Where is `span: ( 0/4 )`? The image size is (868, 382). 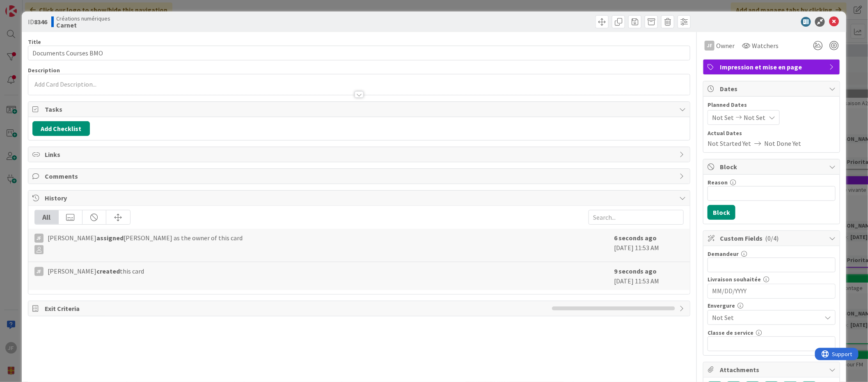
span: ( 0/4 ) is located at coordinates (772, 238).